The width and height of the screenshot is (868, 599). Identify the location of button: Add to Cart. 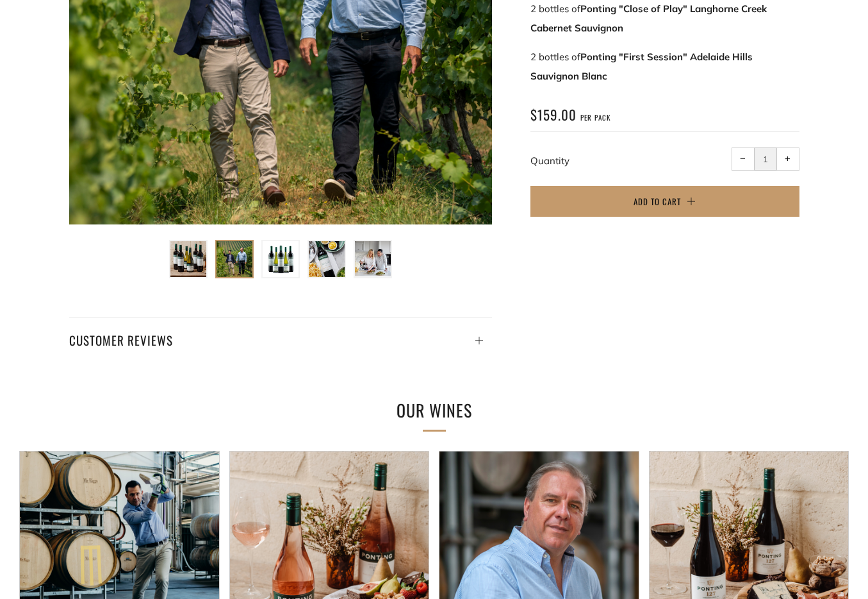
(665, 201).